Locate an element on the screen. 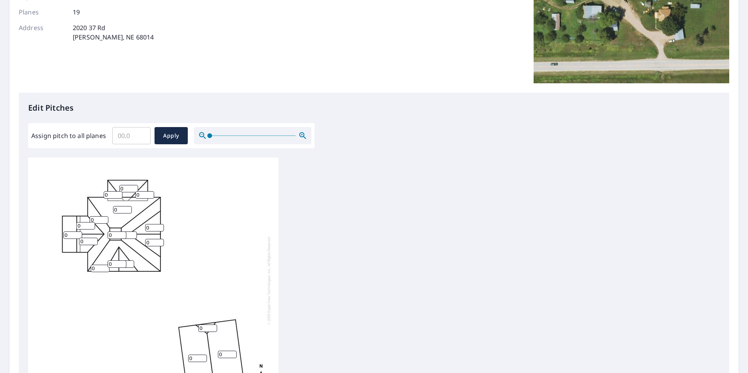  p: Address is located at coordinates (42, 32).